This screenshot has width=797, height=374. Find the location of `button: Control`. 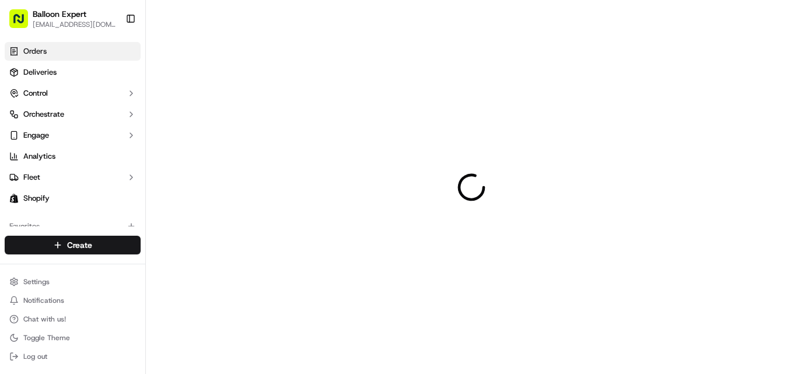

button: Control is located at coordinates (72, 93).